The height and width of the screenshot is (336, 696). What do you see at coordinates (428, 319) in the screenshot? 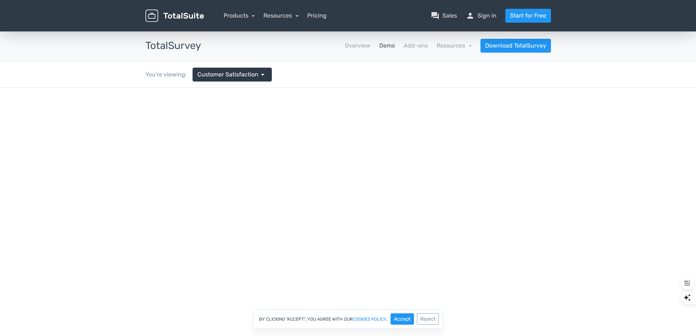
I see `button: Reject` at bounding box center [428, 319].